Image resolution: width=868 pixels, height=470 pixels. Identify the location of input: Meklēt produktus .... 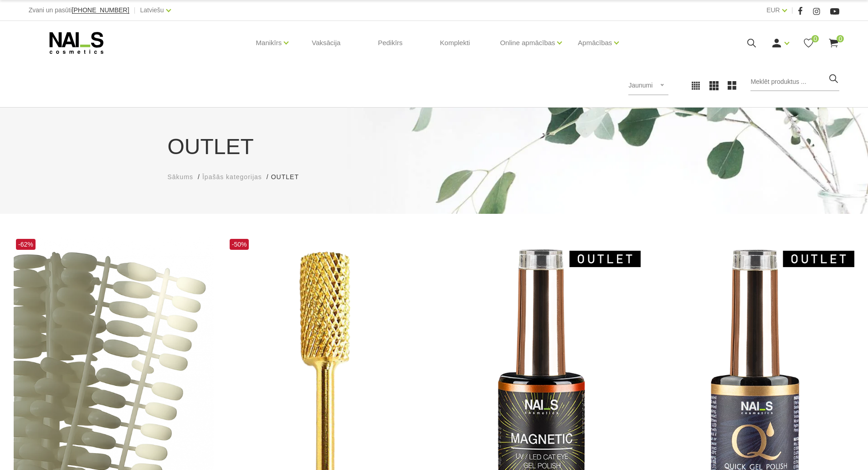
(795, 82).